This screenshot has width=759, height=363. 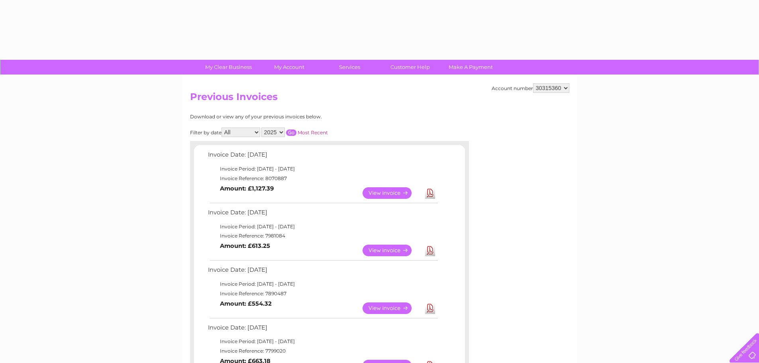 I want to click on b: Amount: £613.25, so click(x=245, y=246).